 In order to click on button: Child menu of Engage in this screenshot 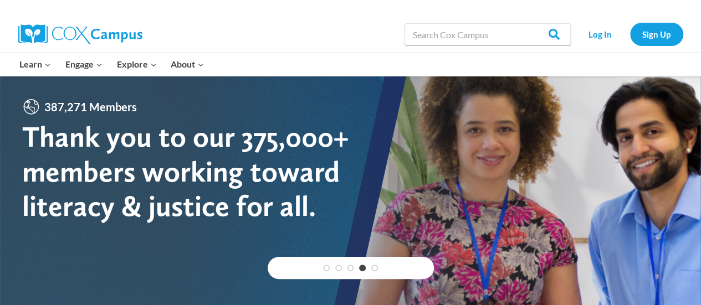, I will do `click(84, 64)`.